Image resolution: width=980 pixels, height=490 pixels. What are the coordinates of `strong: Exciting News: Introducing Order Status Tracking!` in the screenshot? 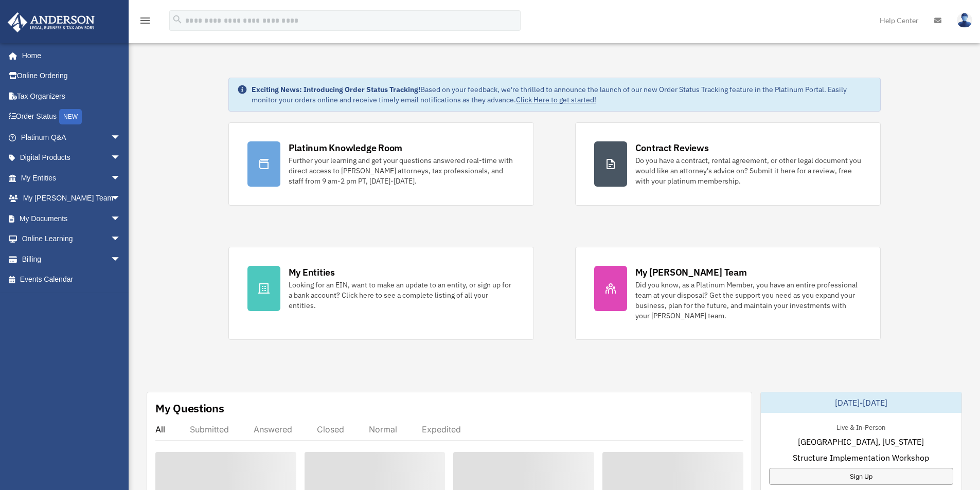 It's located at (336, 90).